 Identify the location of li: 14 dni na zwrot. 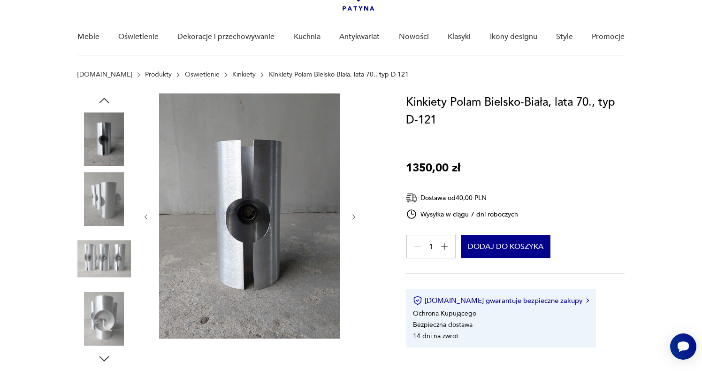
(436, 336).